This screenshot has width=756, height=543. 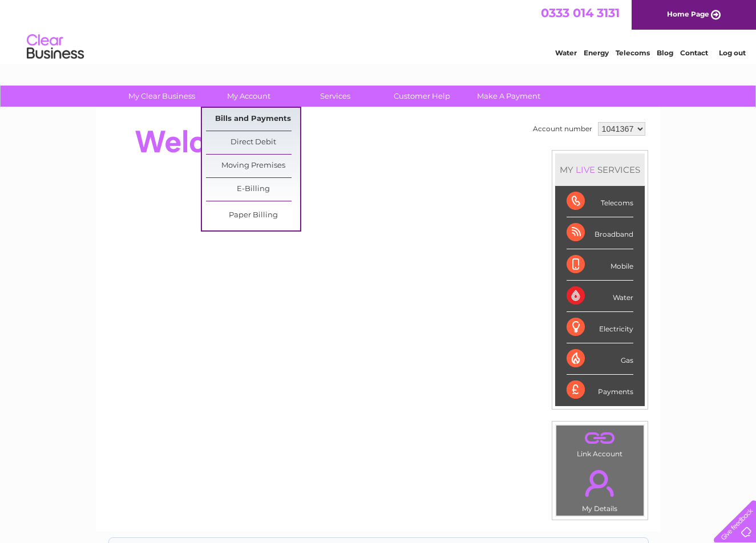 I want to click on a: E-Billing, so click(x=253, y=190).